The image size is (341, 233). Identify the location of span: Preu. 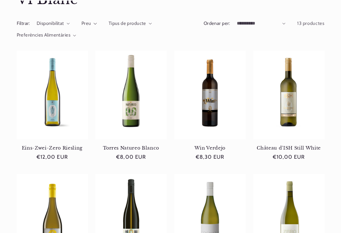
(86, 23).